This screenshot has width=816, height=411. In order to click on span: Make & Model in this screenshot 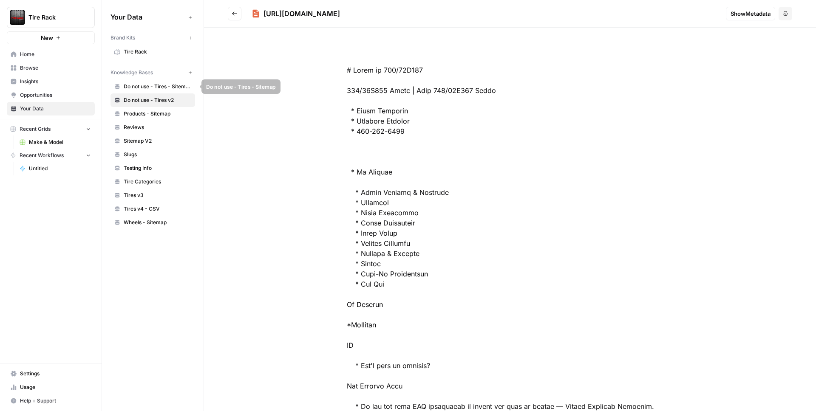, I will do `click(60, 142)`.